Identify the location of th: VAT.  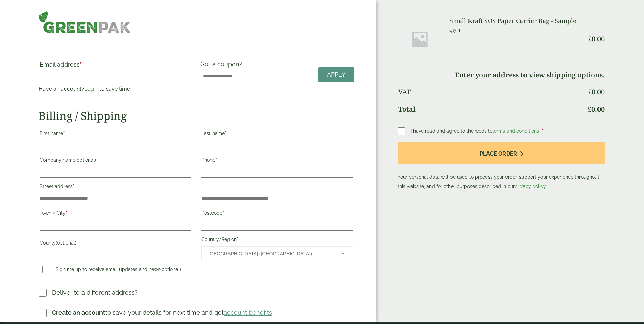
(491, 92).